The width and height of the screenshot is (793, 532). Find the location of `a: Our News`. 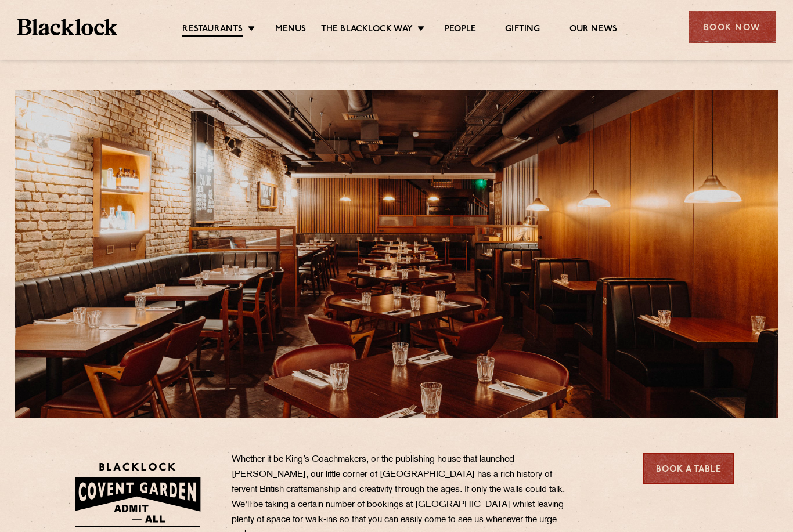

a: Our News is located at coordinates (593, 29).